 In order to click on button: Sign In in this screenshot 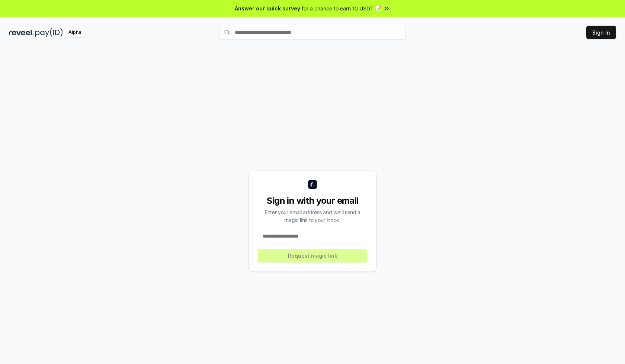, I will do `click(601, 32)`.